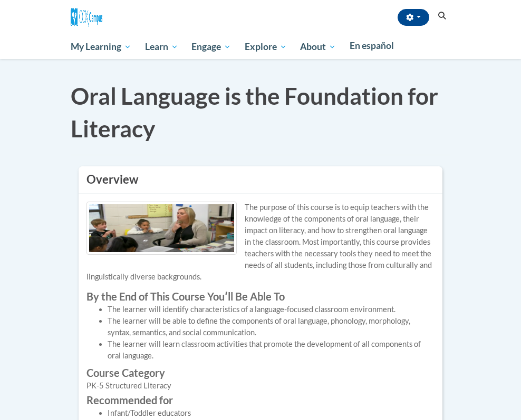 This screenshot has height=420, width=521. What do you see at coordinates (413, 18) in the screenshot?
I see `button: Account Settings` at bounding box center [413, 18].